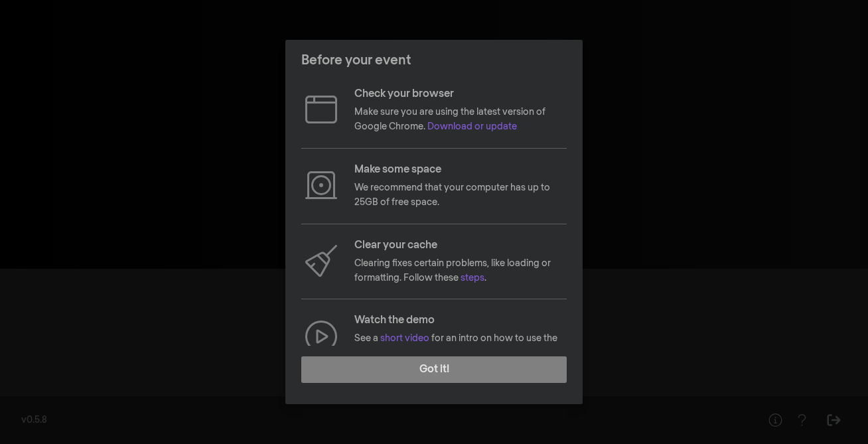  What do you see at coordinates (461, 320) in the screenshot?
I see `p: Watch the demo` at bounding box center [461, 320].